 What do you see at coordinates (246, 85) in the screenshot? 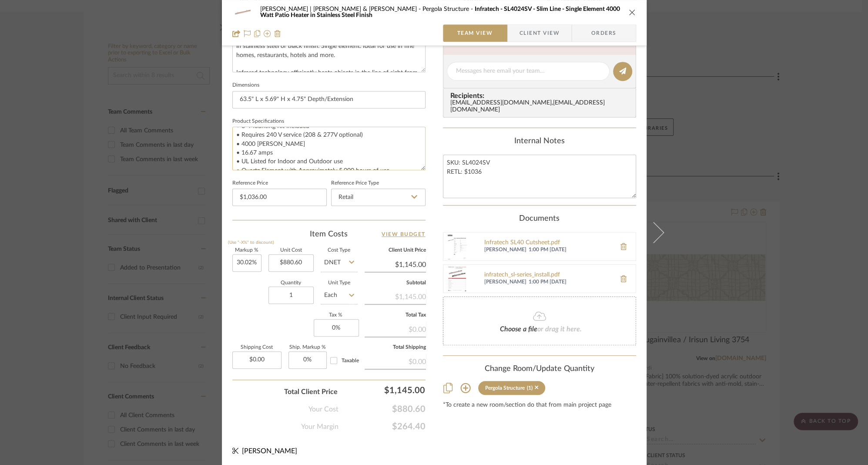
I see `label: Dimensions` at bounding box center [246, 85].